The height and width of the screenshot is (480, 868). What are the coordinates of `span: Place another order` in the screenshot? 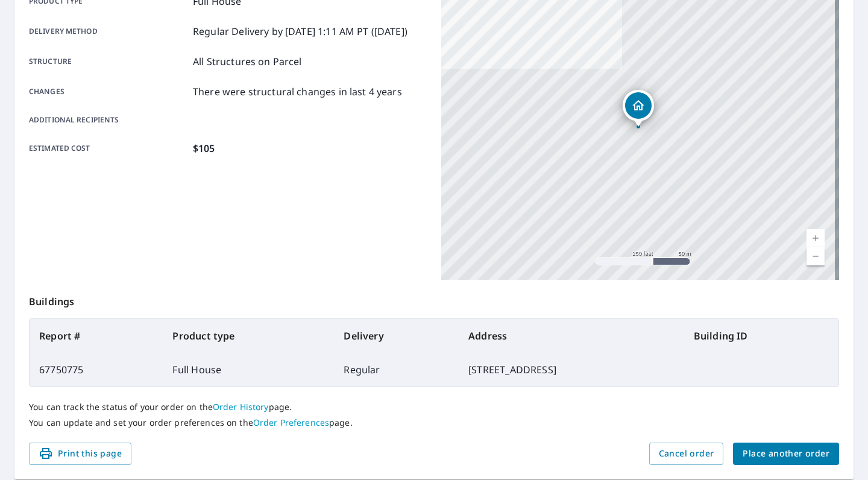 It's located at (786, 454).